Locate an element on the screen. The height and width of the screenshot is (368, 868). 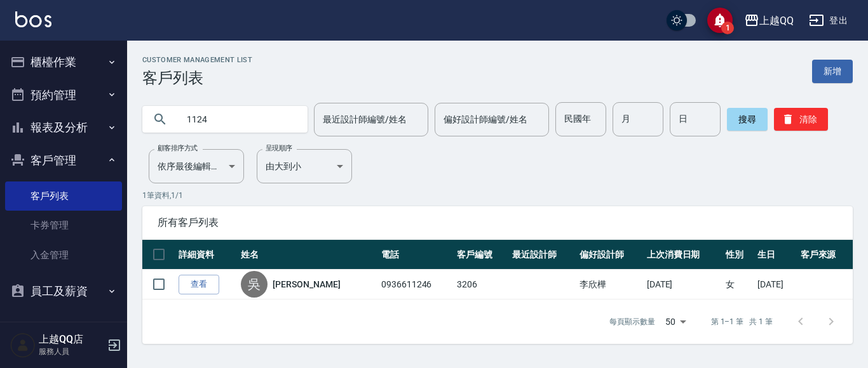
div: 50 is located at coordinates (676, 321).